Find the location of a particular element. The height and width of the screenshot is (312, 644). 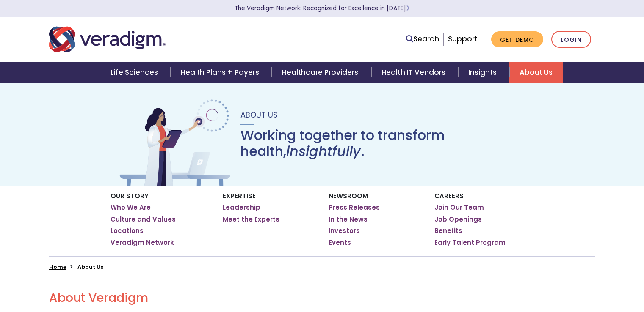

h1: Working together to transform health, . is located at coordinates (384, 144).